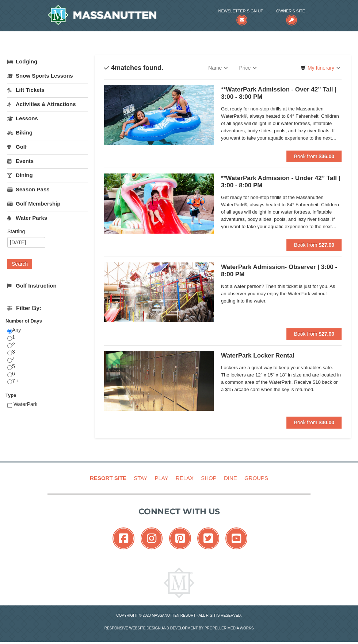 Image resolution: width=358 pixels, height=644 pixels. What do you see at coordinates (256, 478) in the screenshot?
I see `a: Groups` at bounding box center [256, 478].